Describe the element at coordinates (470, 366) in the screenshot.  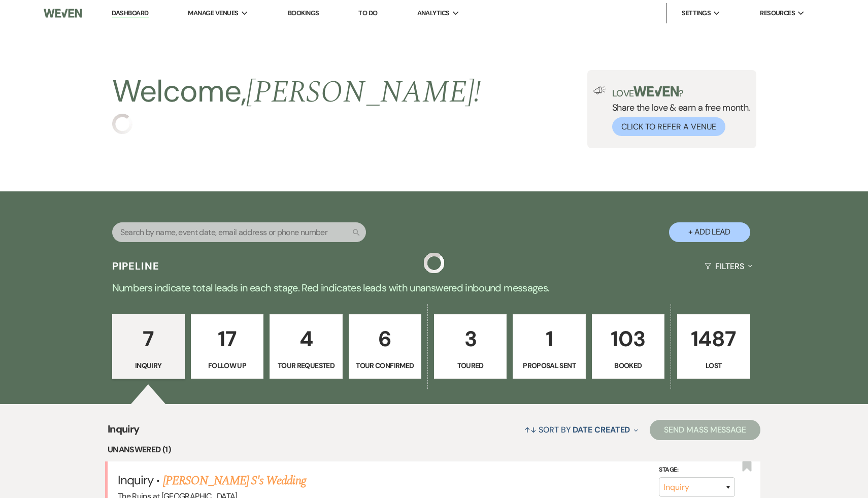
I see `p: Toured` at that location.